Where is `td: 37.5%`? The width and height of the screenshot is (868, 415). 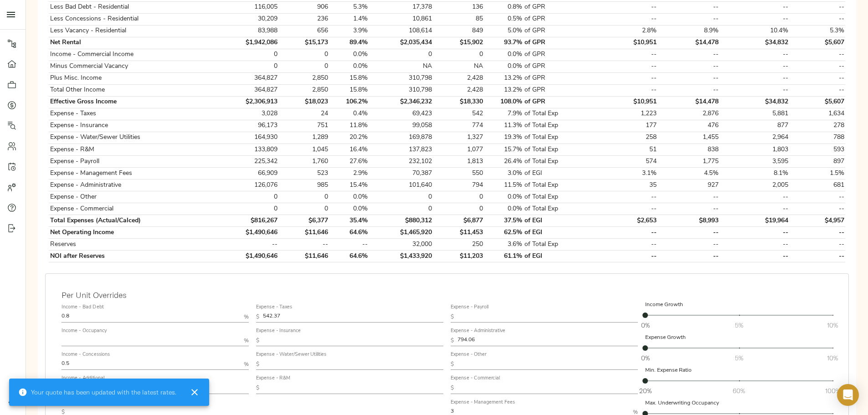
td: 37.5% is located at coordinates (503, 221).